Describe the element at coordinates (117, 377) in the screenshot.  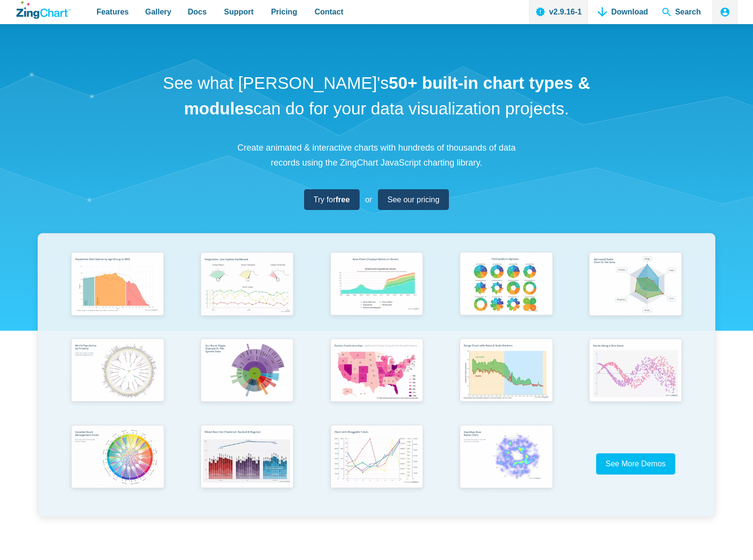
I see `a: World Population by Country` at that location.